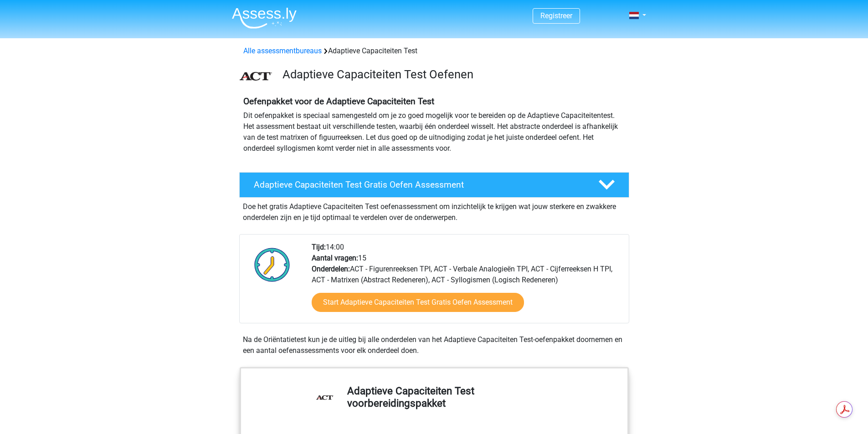  What do you see at coordinates (331, 269) in the screenshot?
I see `b: Onderdelen:` at bounding box center [331, 269].